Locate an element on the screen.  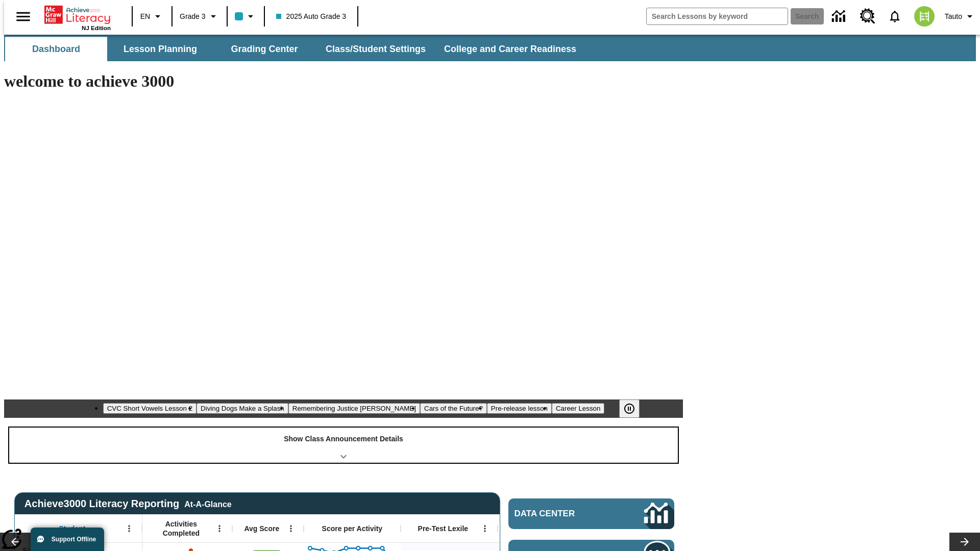
a: Resource Center, Will open in new tab is located at coordinates (867, 16).